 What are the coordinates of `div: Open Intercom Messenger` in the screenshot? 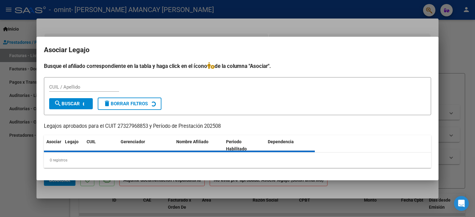 It's located at (461, 204).